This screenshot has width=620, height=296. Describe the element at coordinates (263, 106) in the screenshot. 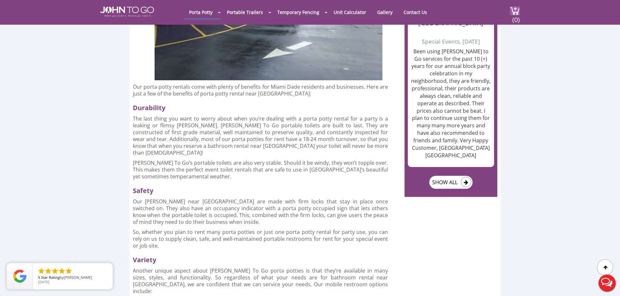

I see `h2: Durability` at that location.